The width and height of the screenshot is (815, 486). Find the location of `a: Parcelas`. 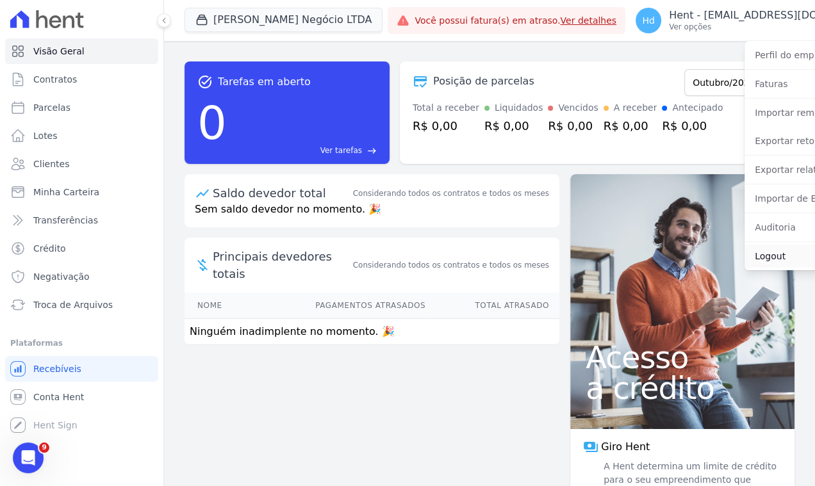

a: Parcelas is located at coordinates (81, 108).